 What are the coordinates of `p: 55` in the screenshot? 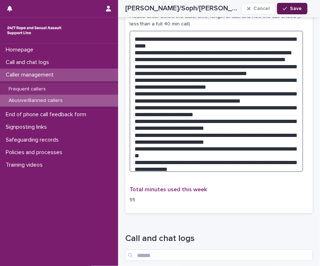 It's located at (172, 200).